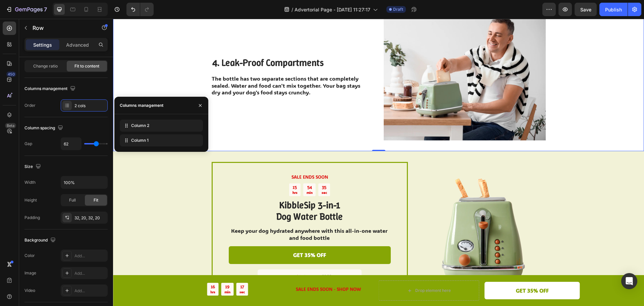 This screenshot has height=306, width=644. What do you see at coordinates (87, 66) in the screenshot?
I see `span: Fit to content` at bounding box center [87, 66].